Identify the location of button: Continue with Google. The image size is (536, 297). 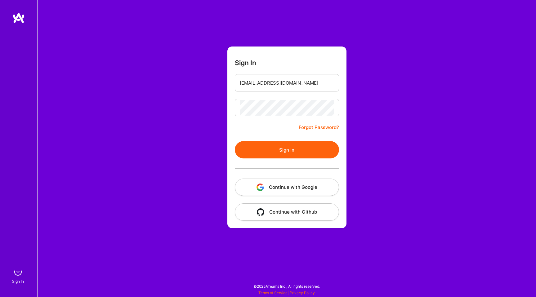
(287, 187).